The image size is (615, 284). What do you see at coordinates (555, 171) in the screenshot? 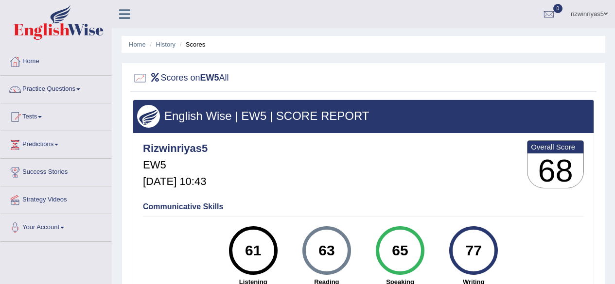
I see `h3: 68` at bounding box center [555, 171].